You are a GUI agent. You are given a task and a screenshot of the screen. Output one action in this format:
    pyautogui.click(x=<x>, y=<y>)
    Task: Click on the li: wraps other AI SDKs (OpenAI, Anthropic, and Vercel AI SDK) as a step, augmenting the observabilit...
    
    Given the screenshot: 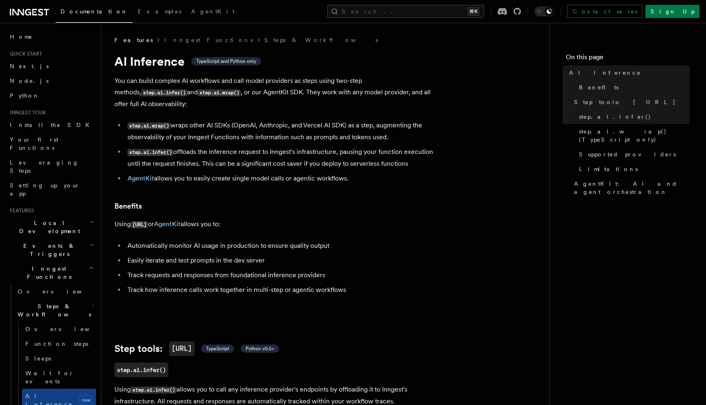 What is the action you would take?
    pyautogui.click(x=283, y=131)
    